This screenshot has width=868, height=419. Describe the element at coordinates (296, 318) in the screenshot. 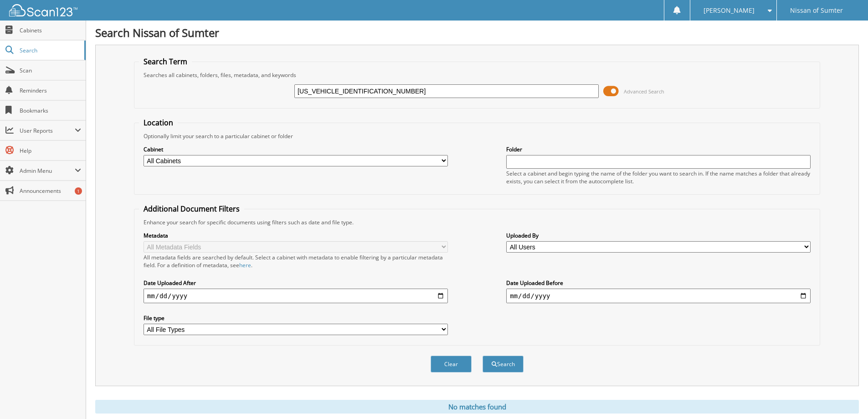

I see `label: File type` at that location.